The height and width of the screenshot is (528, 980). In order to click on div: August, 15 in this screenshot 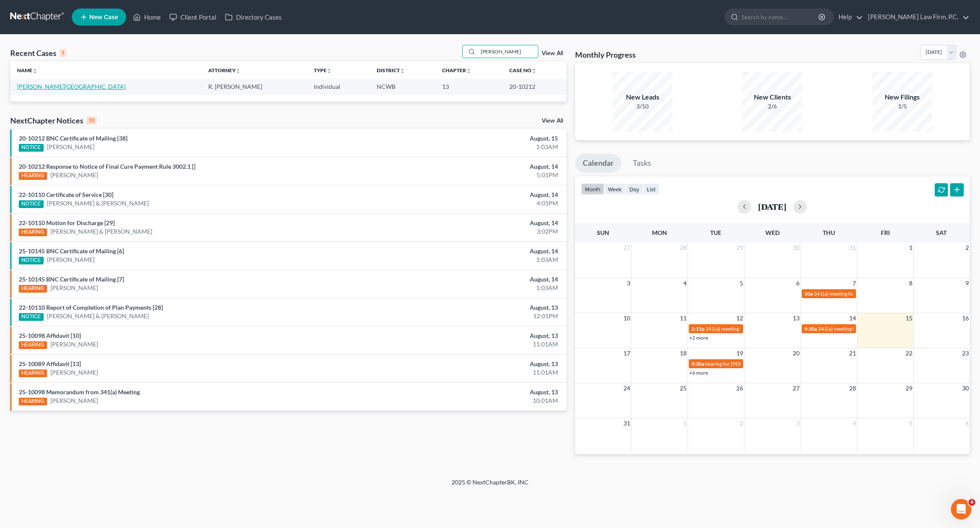, I will do `click(471, 139)`.